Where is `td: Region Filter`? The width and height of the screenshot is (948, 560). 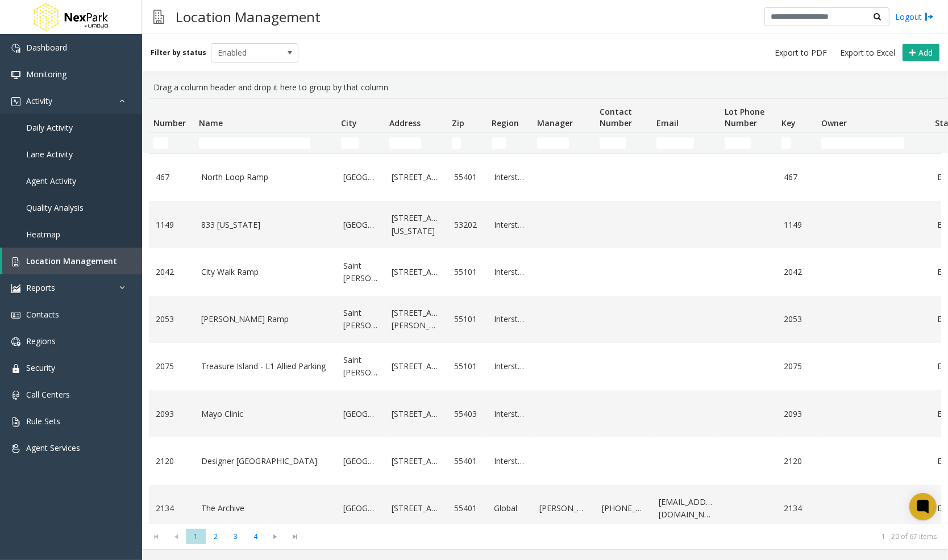
td: Region Filter is located at coordinates (509, 143).